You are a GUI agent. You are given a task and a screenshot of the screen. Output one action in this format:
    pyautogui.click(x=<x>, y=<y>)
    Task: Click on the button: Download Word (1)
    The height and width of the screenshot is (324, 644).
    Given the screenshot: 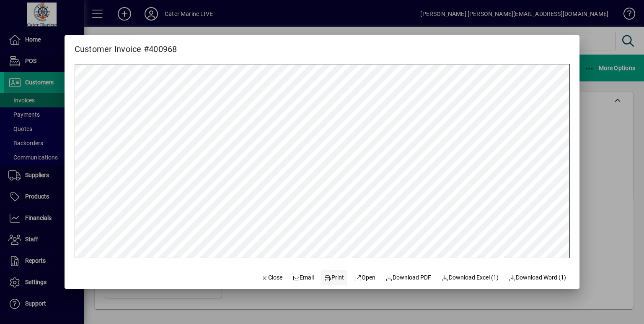 What is the action you would take?
    pyautogui.click(x=537, y=277)
    